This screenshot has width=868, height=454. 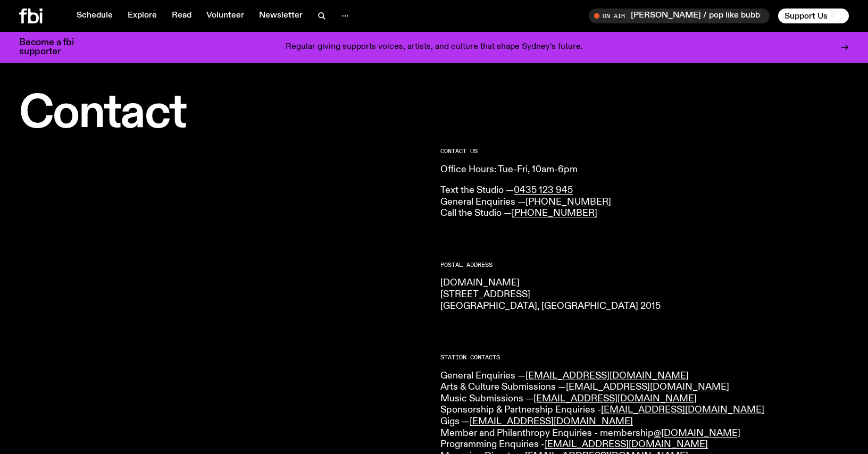 I want to click on a: Explore, so click(x=142, y=16).